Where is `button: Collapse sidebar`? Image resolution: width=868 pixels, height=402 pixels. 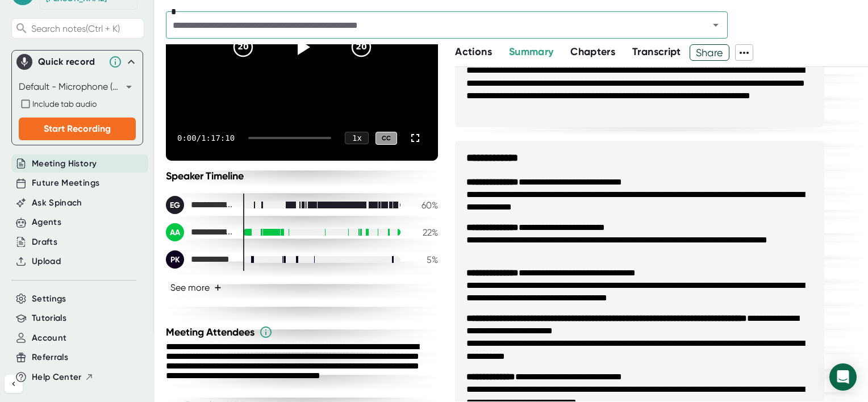 button: Collapse sidebar is located at coordinates (14, 384).